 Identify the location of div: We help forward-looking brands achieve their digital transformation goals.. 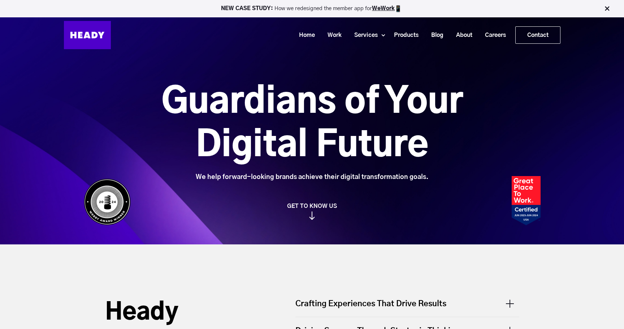
(312, 177).